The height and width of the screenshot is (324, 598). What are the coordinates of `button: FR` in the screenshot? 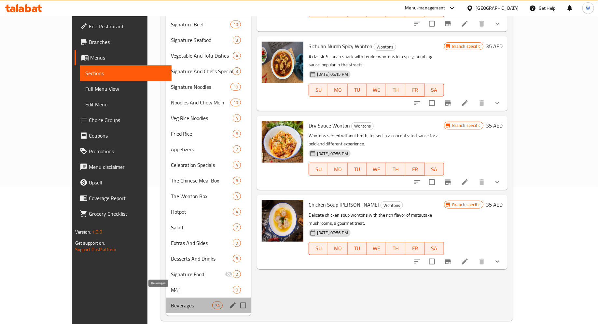 It's located at (415, 90).